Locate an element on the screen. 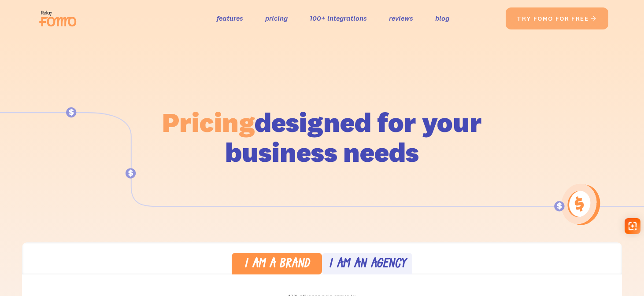  h1: designed for your business needs is located at coordinates (322, 137).